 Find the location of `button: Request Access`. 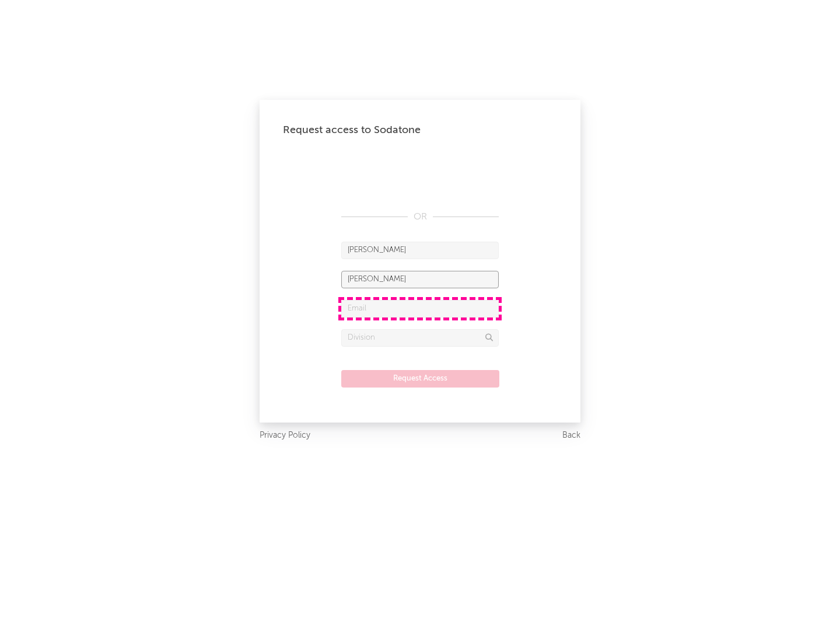

button: Request Access is located at coordinates (420, 379).